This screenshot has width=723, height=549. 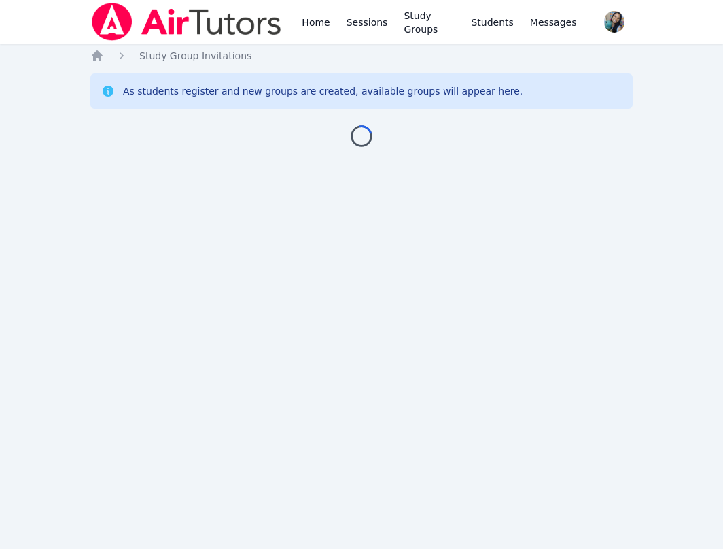 I want to click on span: Messages, so click(x=553, y=22).